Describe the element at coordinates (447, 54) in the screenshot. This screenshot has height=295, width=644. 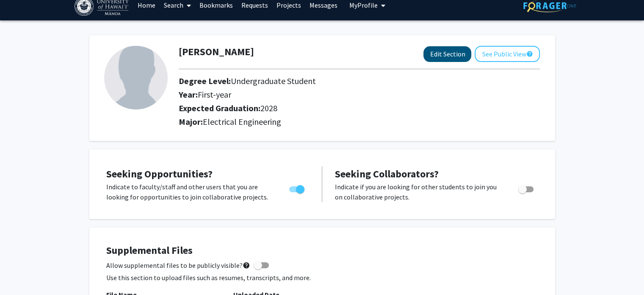
I see `button: Edit Section` at that location.